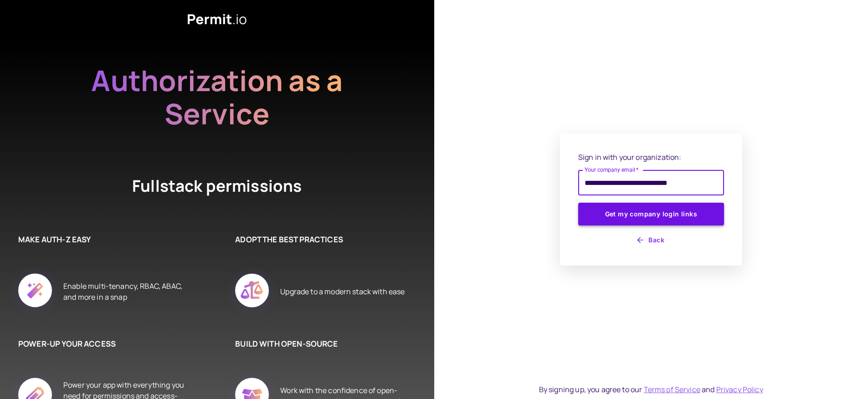 Image resolution: width=868 pixels, height=399 pixels. What do you see at coordinates (612, 169) in the screenshot?
I see `label: Your company email` at bounding box center [612, 169].